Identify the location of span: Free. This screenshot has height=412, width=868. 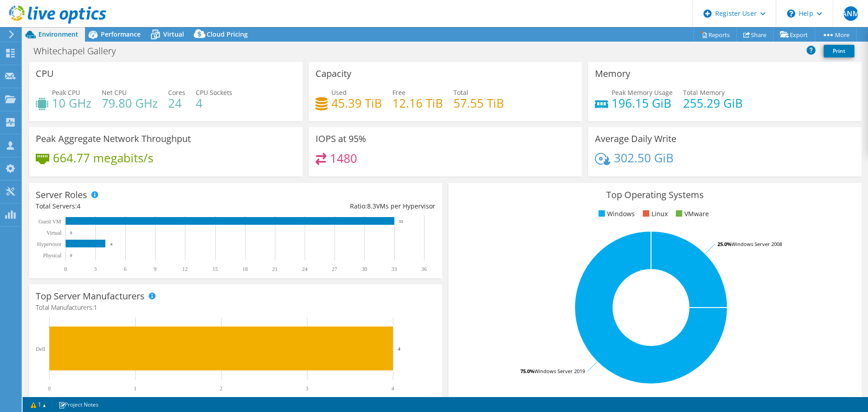
(399, 92).